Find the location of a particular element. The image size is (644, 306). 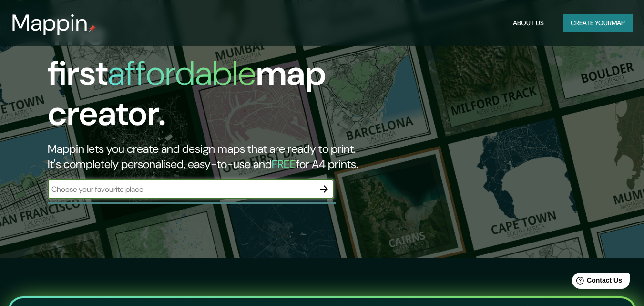

h2: Mappin lets you create and design maps that are ready to print. It's completely personalised, eas... is located at coordinates (209, 157).